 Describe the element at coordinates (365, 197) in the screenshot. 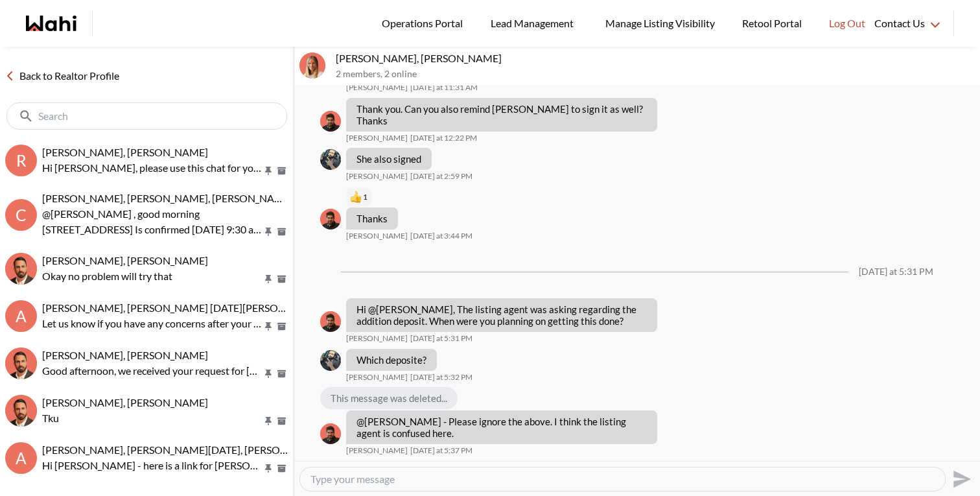

I see `span: 1` at that location.